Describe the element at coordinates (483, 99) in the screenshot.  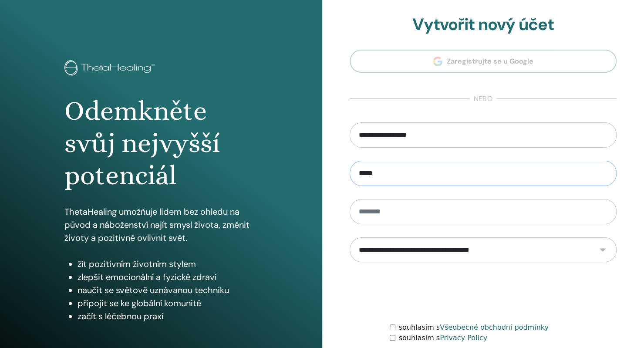
I see `span: nebo` at that location.